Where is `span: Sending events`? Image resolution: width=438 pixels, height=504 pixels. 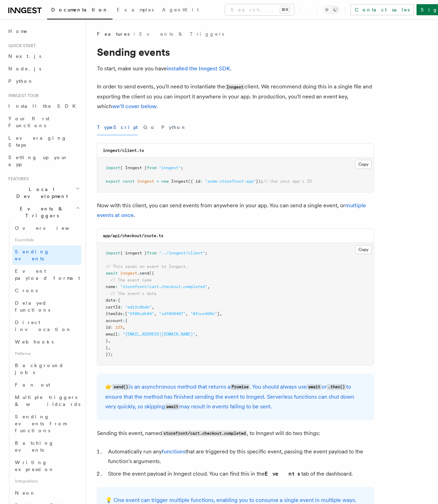 span: Sending events is located at coordinates (32, 255).